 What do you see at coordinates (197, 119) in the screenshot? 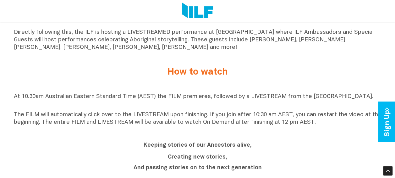
I see `p: The FILM will automatically click over to the LIVESTREAM upon finishing. If you join after 10:30 ...` at bounding box center [197, 119].